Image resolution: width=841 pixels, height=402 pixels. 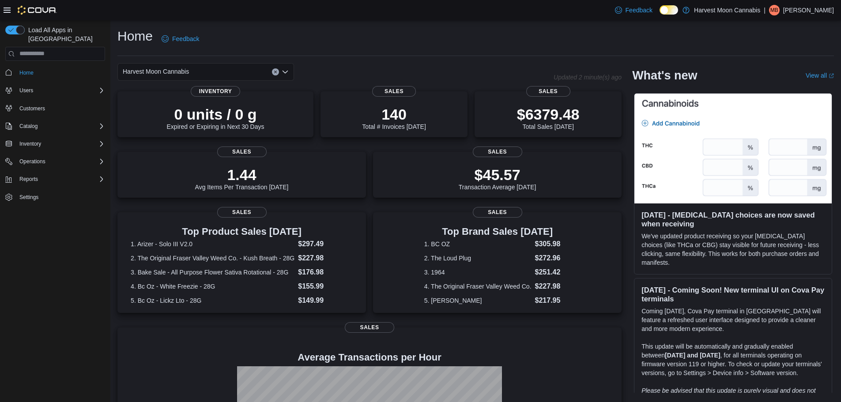 I want to click on input: Dark Mode, so click(x=669, y=10).